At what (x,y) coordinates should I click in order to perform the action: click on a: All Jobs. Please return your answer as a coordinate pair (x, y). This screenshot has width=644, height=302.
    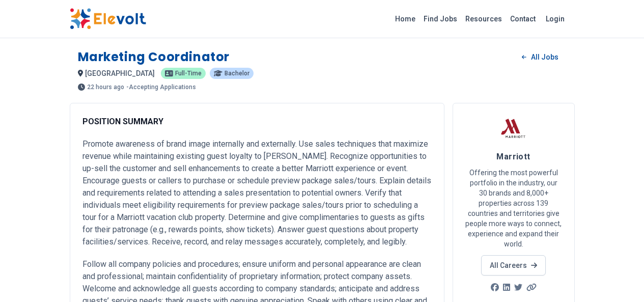
    Looking at the image, I should click on (539, 57).